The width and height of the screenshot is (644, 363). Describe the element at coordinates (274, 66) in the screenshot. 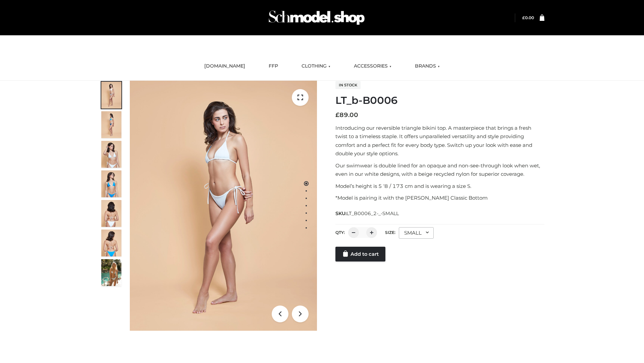

I see `a: FFP` at that location.